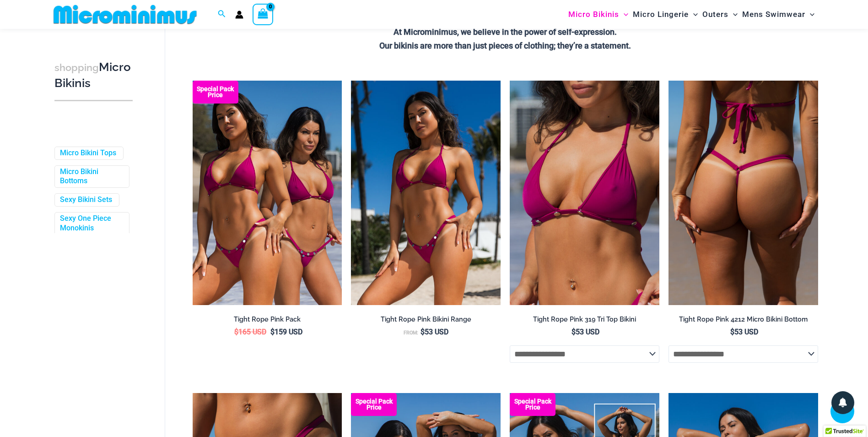  I want to click on a: Micro BikinisMenu ToggleMenu Toggle, so click(598, 14).